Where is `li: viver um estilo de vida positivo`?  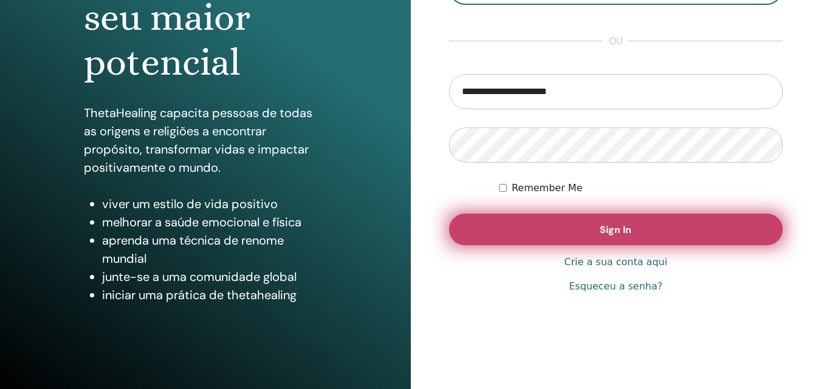 li: viver um estilo de vida positivo is located at coordinates (214, 204).